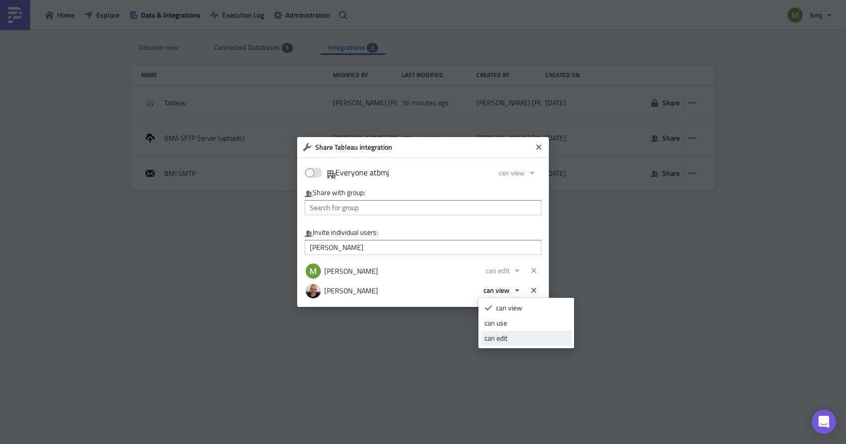  I want to click on button: can edit, so click(504, 270).